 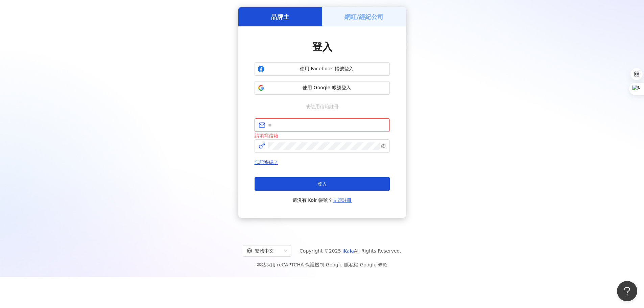 I want to click on h5: 品牌主, so click(x=280, y=17).